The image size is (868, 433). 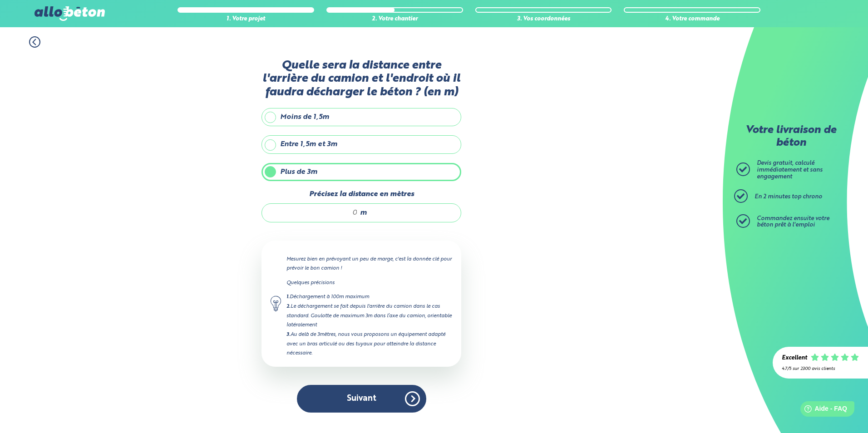 What do you see at coordinates (788, 197) in the screenshot?
I see `span: En 2 minutes top chrono` at bounding box center [788, 197].